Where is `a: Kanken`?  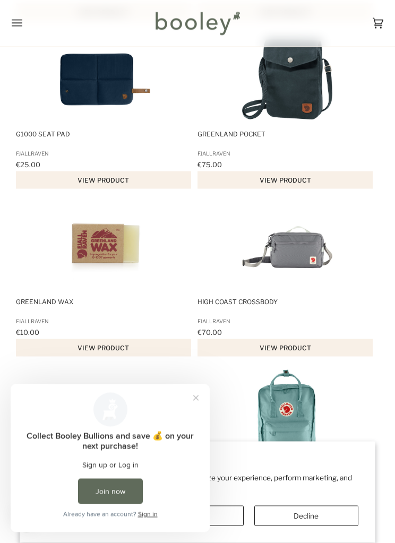
a: Kanken is located at coordinates (286, 447).